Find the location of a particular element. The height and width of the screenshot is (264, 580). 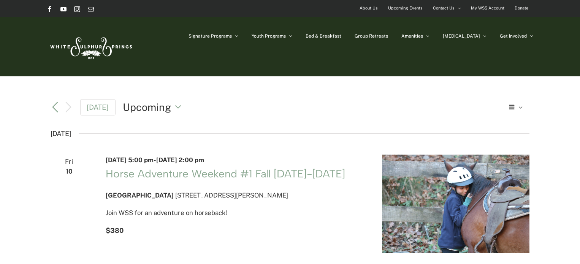

nav: Main Menu is located at coordinates (361, 36).